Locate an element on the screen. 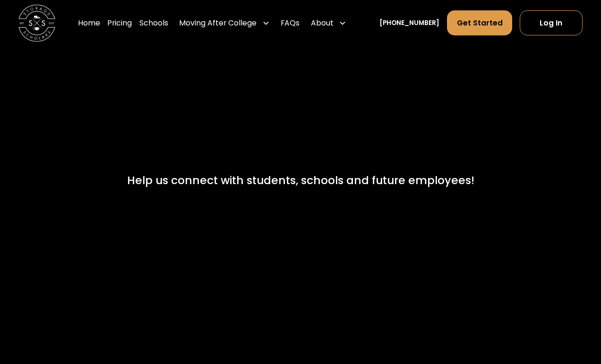 The image size is (601, 364). a: Log In is located at coordinates (551, 23).